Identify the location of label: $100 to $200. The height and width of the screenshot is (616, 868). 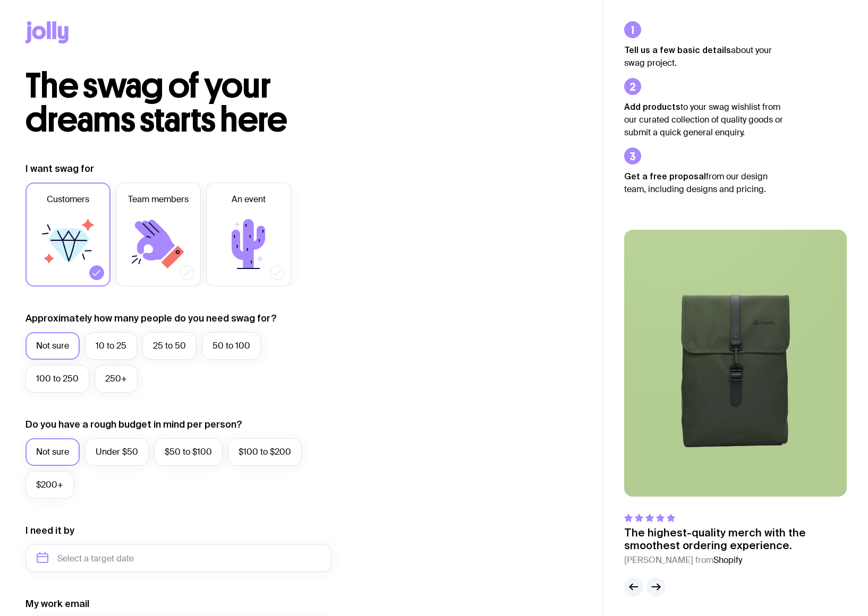
(264, 452).